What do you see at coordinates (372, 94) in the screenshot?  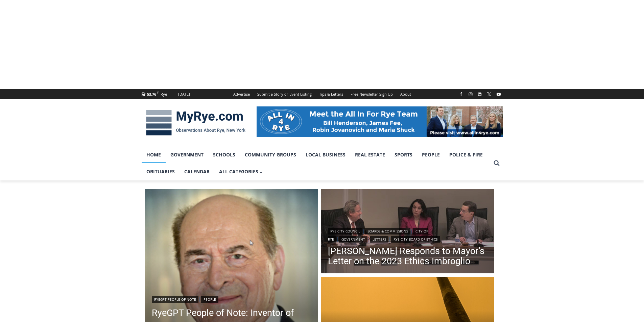 I see `a: Free Newsletter Sign Up` at bounding box center [372, 94].